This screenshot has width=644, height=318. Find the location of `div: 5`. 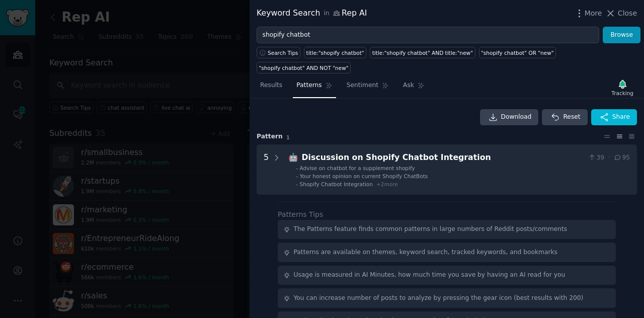

div: 5 is located at coordinates (266, 170).